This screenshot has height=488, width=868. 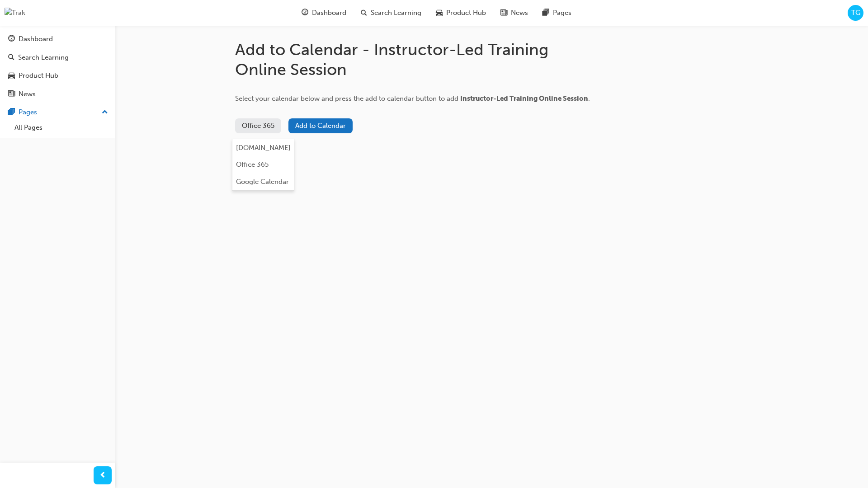 I want to click on a: Trak, so click(x=15, y=13).